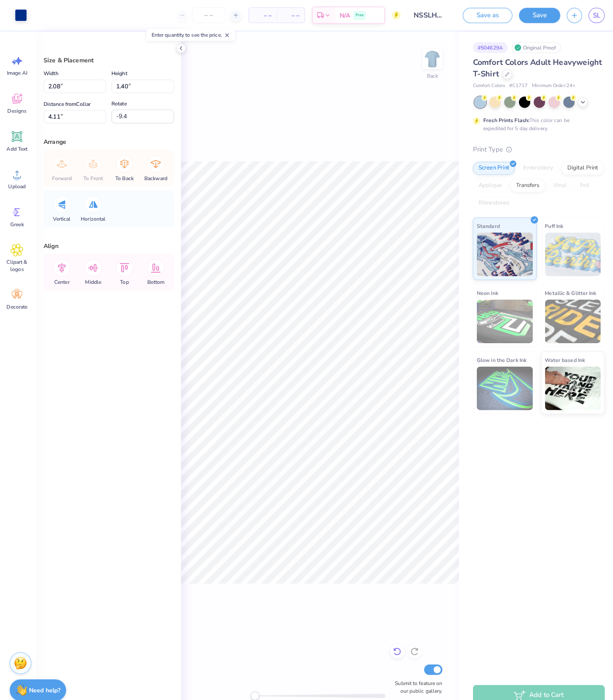 Image resolution: width=613 pixels, height=700 pixels. Describe the element at coordinates (19, 261) in the screenshot. I see `span: Clipart & logos` at that location.